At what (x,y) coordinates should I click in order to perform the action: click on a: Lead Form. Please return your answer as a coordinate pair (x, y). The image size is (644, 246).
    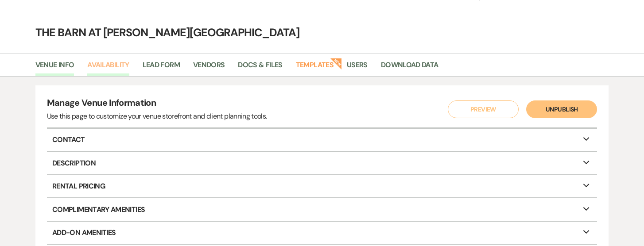
    Looking at the image, I should click on (162, 68).